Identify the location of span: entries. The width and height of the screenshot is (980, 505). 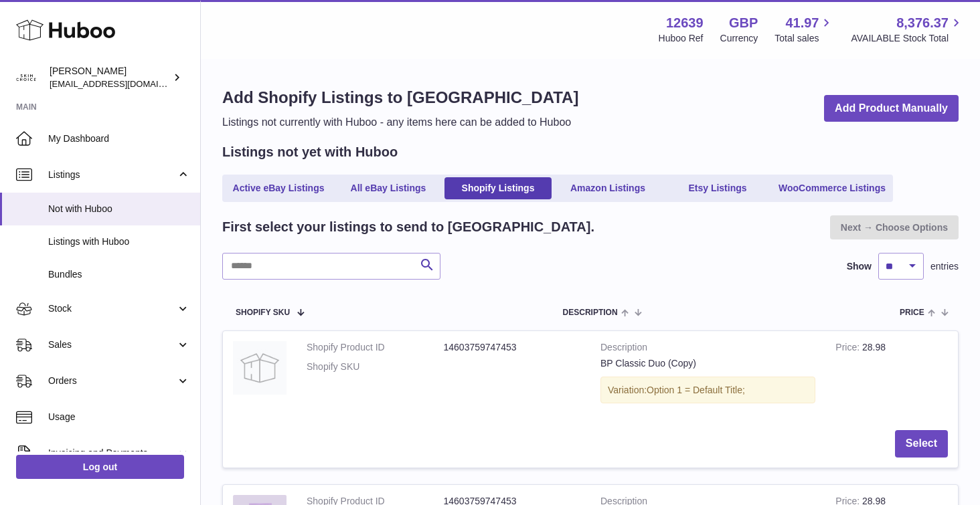
(945, 266).